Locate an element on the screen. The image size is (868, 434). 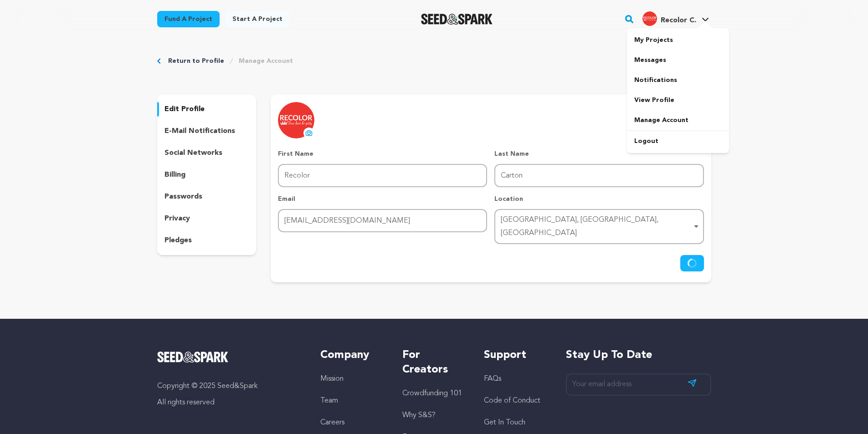
img: Seed&Spark Logo Dark Mode is located at coordinates (456, 19).